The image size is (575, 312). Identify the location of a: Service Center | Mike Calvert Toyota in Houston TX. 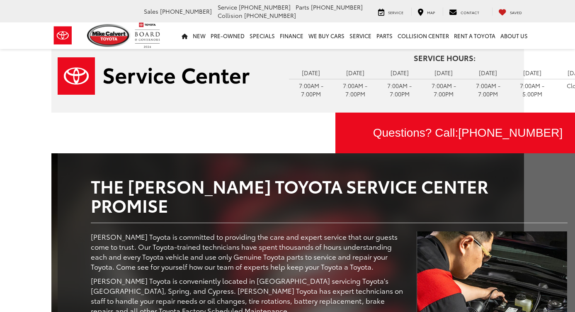
(167, 76).